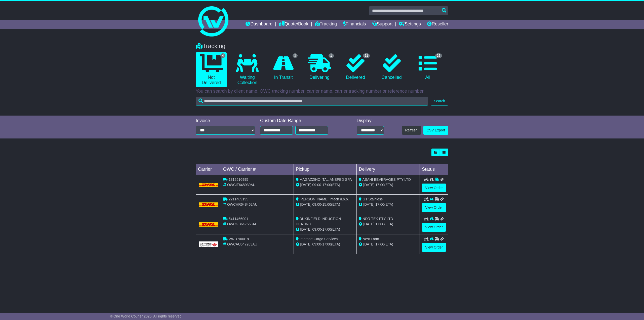 Image resolution: width=644 pixels, height=320 pixels. Describe the element at coordinates (428, 67) in the screenshot. I see `a: 25 All` at that location.